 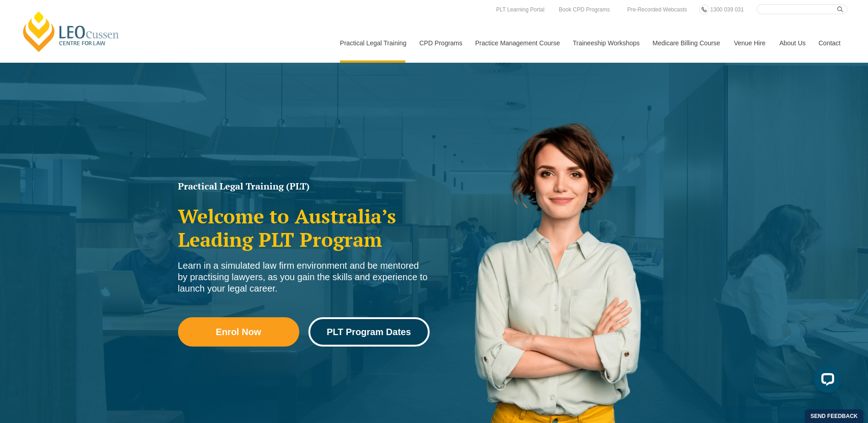 I want to click on span: 1300 039 031, so click(x=727, y=10).